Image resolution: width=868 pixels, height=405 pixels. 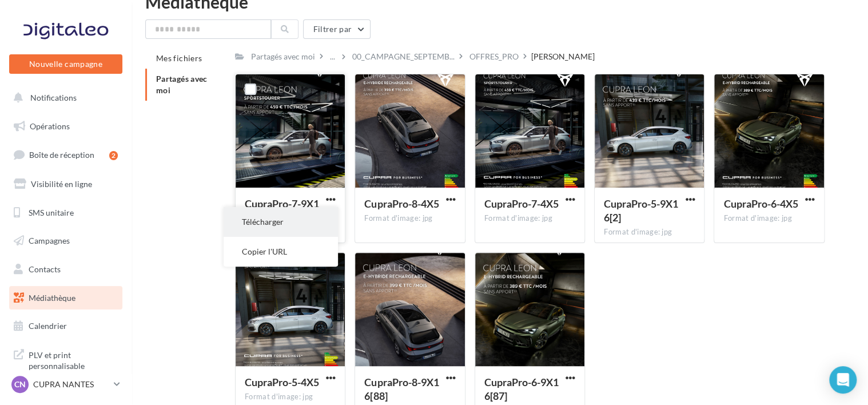 What do you see at coordinates (337, 29) in the screenshot?
I see `button: Filtrer par` at bounding box center [337, 29].